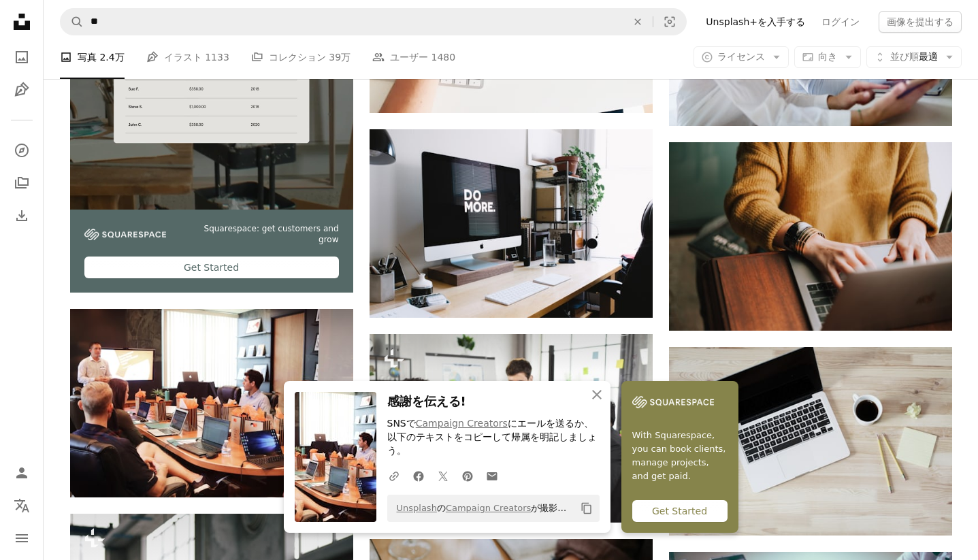 The image size is (978, 560). What do you see at coordinates (212, 403) in the screenshot?
I see `img: man standing in front of people sitting beside table with laptop computers` at bounding box center [212, 403].